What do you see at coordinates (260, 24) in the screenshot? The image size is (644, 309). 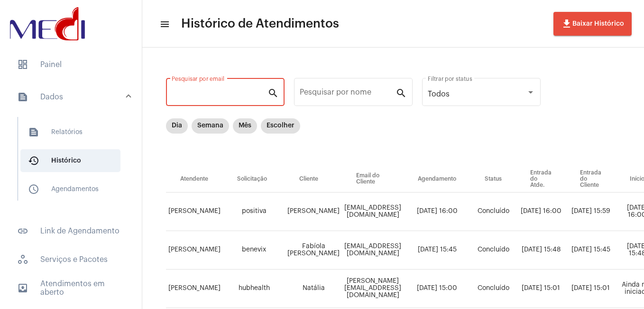 I see `span: Histórico de Atendimentos` at bounding box center [260, 24].